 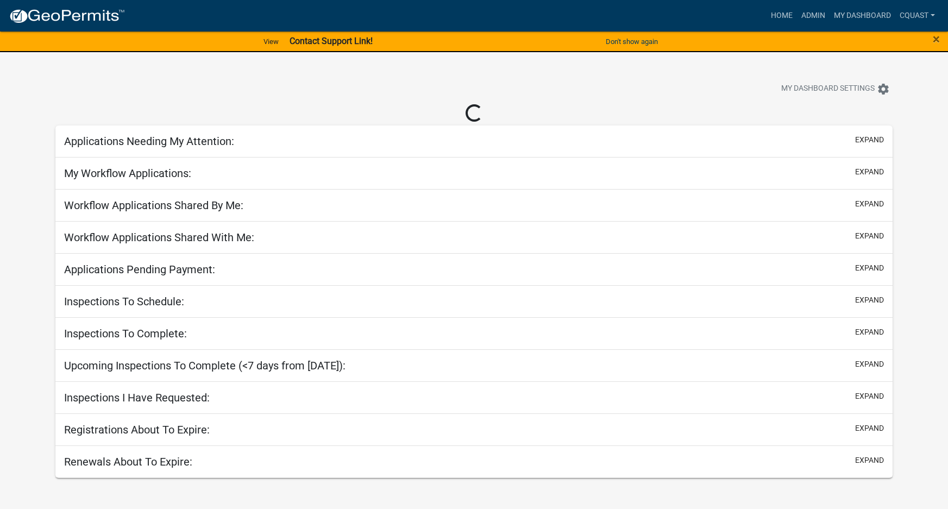 I want to click on a: cquast, so click(x=917, y=16).